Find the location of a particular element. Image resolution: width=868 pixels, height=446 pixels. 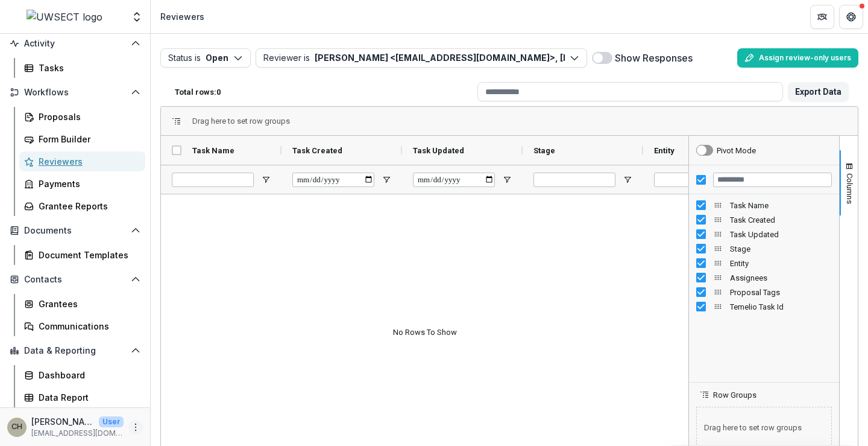

button: Export Data is located at coordinates (818, 92).